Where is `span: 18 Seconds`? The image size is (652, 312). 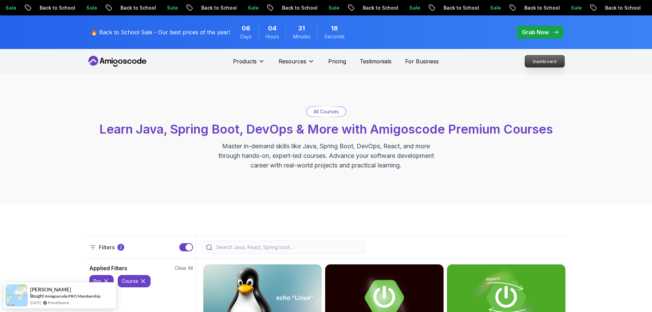
span: 18 Seconds is located at coordinates (334, 28).